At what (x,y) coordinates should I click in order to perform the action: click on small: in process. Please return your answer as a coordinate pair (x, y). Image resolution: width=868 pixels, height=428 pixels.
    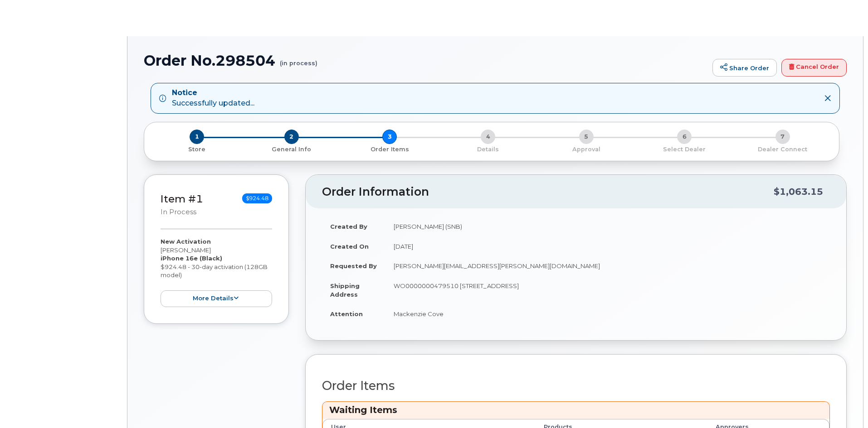
    Looking at the image, I should click on (178, 212).